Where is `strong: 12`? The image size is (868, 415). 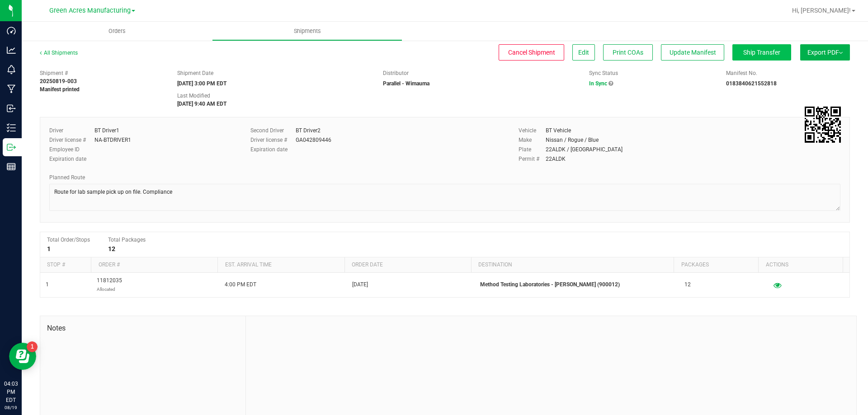 strong: 12 is located at coordinates (111, 249).